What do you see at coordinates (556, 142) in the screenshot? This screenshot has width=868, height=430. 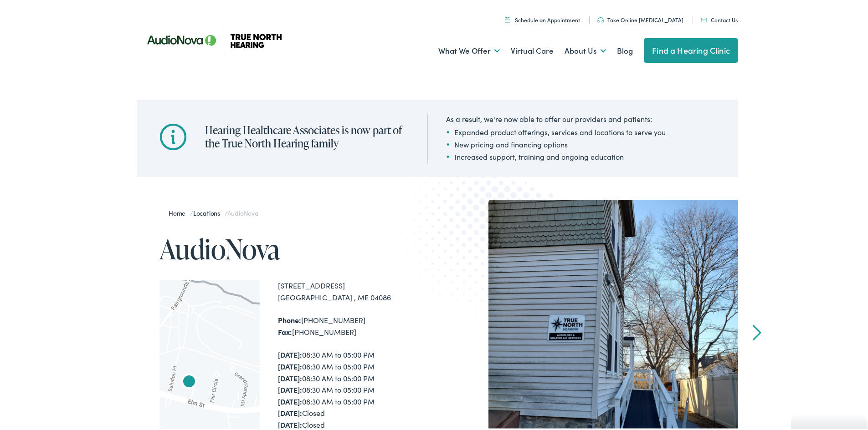 I see `li: New pricing and financing options` at bounding box center [556, 142].